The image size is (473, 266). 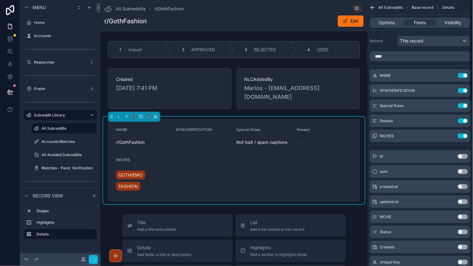 I want to click on span: Fields, so click(x=421, y=23).